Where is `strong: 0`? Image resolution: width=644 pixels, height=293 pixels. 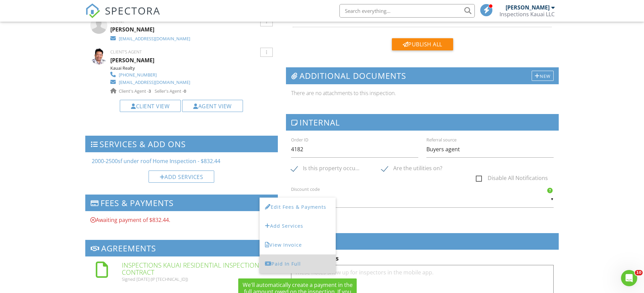
strong: 0 is located at coordinates (185, 91).